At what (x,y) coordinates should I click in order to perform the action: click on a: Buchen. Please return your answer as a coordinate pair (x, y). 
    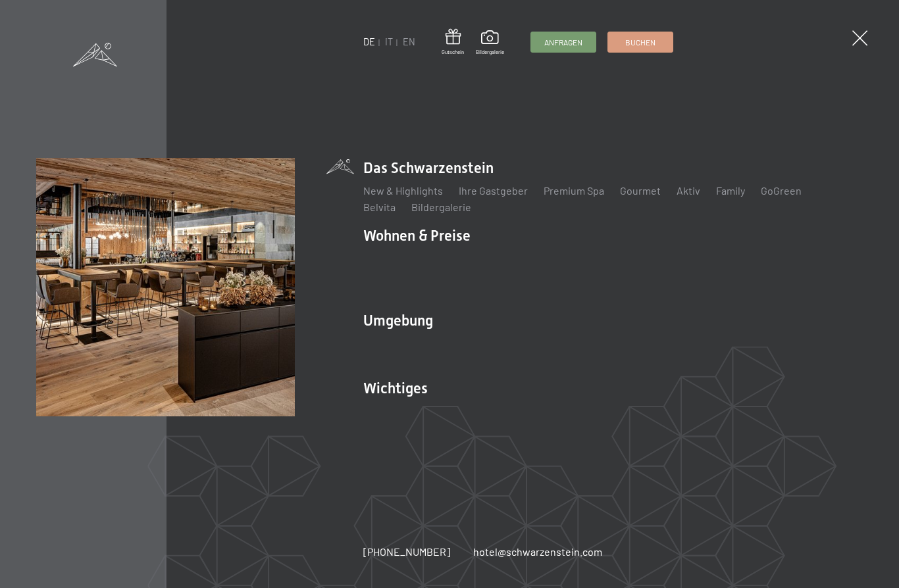
    Looking at the image, I should click on (641, 43).